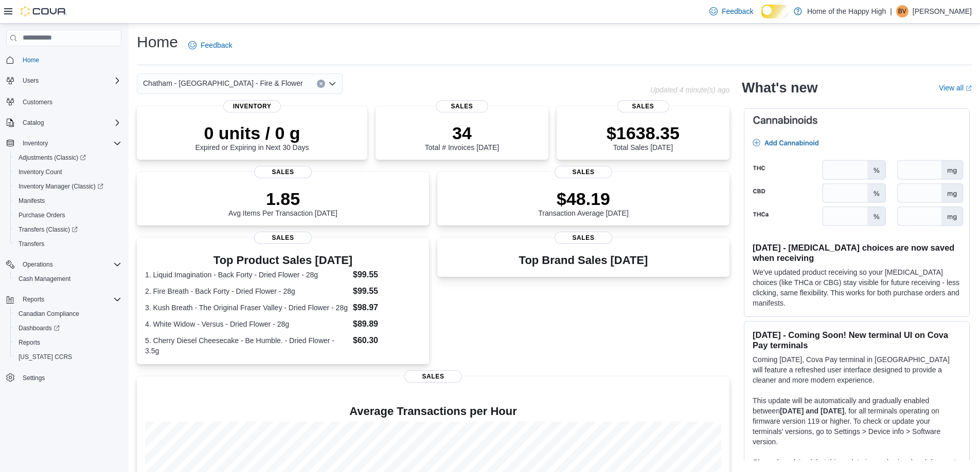  Describe the element at coordinates (64, 102) in the screenshot. I see `button: Customers` at that location.